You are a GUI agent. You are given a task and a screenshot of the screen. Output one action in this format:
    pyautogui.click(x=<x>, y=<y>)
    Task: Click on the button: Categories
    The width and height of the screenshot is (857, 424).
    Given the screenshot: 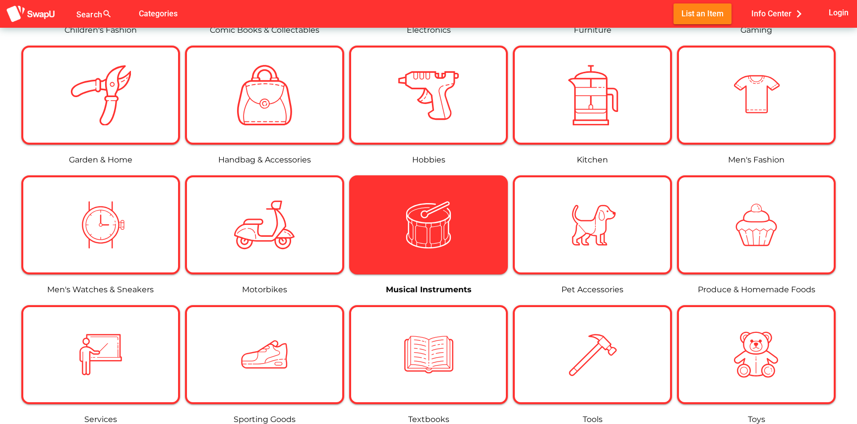 What is the action you would take?
    pyautogui.click(x=158, y=13)
    